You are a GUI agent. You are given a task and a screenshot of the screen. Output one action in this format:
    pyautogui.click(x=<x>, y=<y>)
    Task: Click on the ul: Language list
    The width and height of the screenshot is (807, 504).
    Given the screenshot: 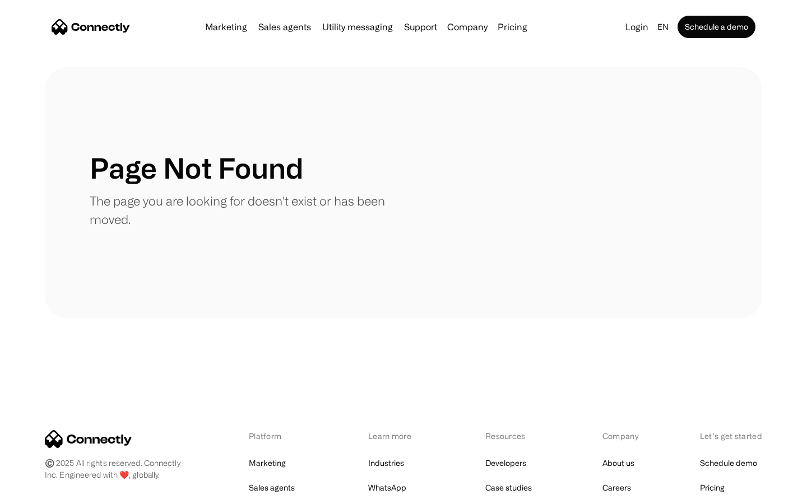 What is the action you would take?
    pyautogui.click(x=45, y=493)
    